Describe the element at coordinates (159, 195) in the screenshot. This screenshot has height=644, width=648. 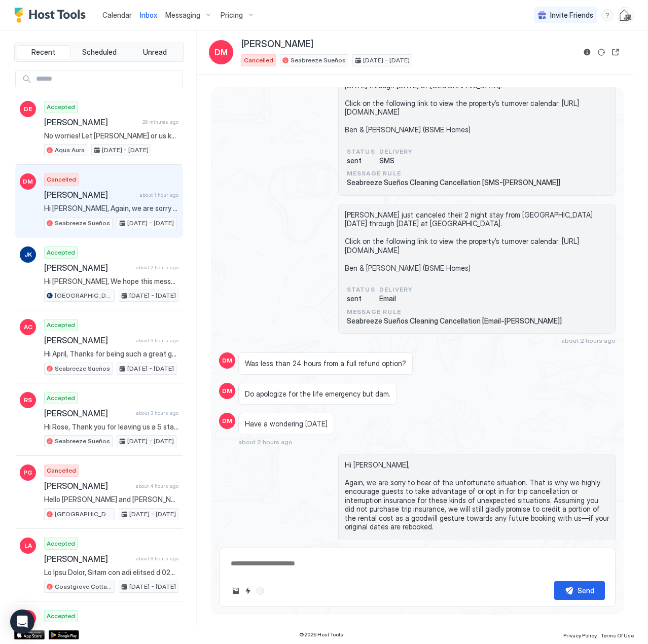
I see `span: about 1 hour ago` at that location.